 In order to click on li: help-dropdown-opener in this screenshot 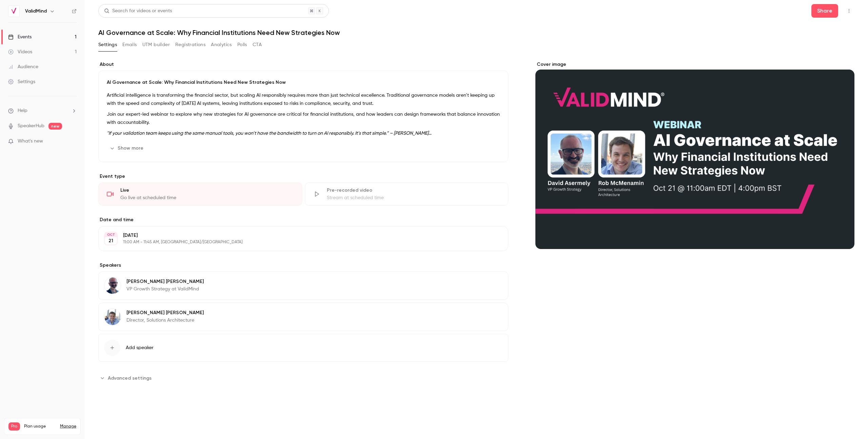, I will do `click(43, 110)`.